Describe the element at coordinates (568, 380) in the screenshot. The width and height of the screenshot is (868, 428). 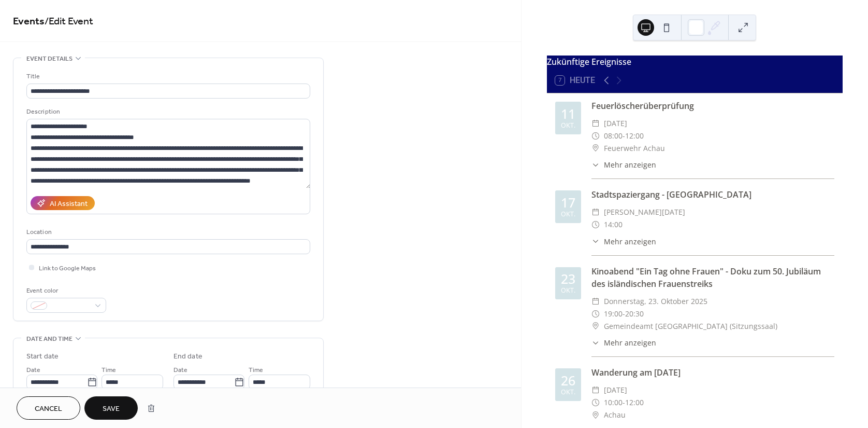
I see `div: 26` at that location.